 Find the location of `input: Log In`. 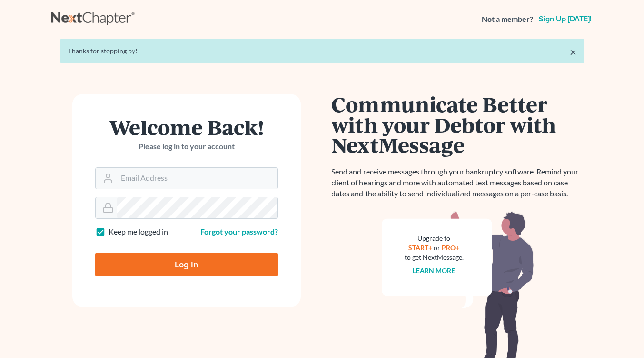

input: Log In is located at coordinates (187, 265).